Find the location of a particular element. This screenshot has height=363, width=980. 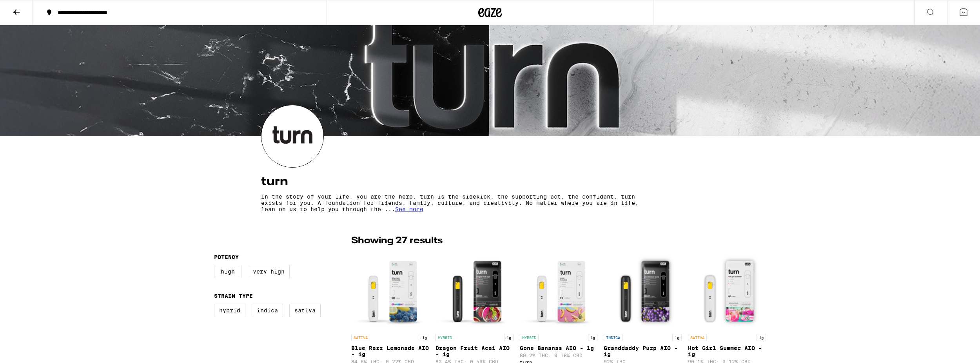

label: Hybrid is located at coordinates (230, 310).